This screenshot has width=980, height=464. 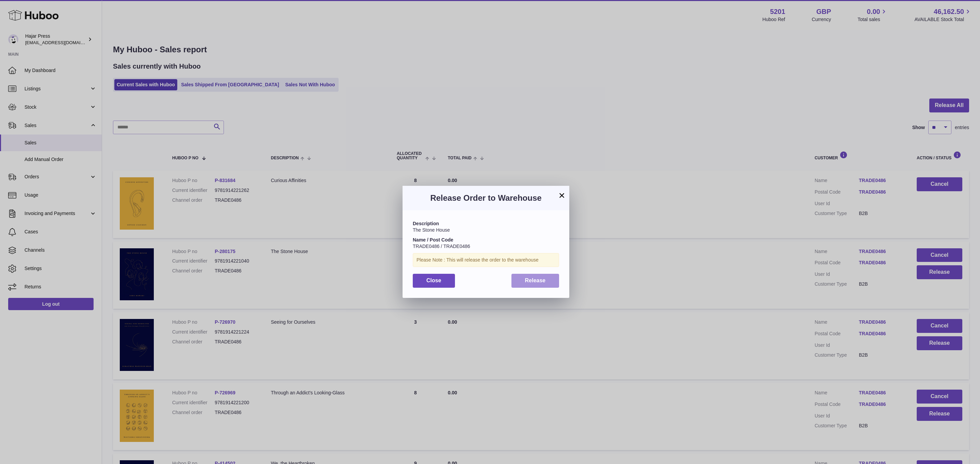 What do you see at coordinates (433, 240) in the screenshot?
I see `strong: Name / Post Code` at bounding box center [433, 240].